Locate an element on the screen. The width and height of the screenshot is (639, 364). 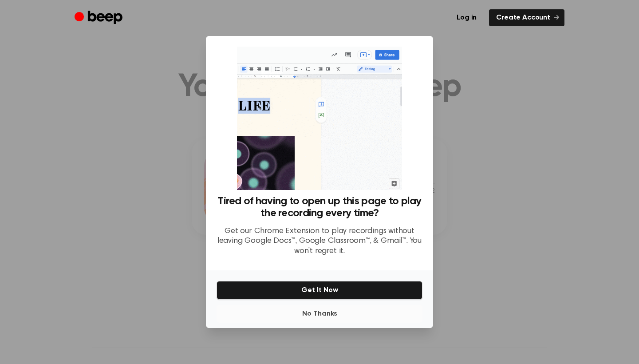
img: Beep extension in action is located at coordinates (319, 118).